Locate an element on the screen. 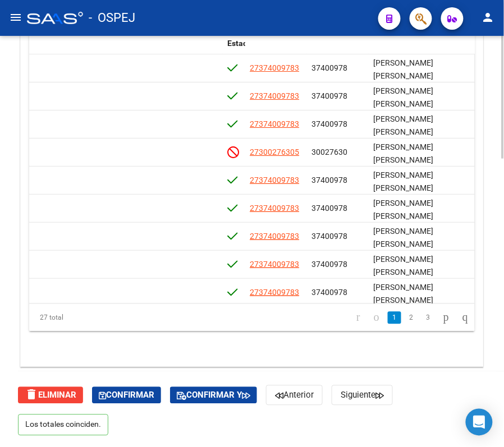  span: Afiliado Estado is located at coordinates (241, 36).